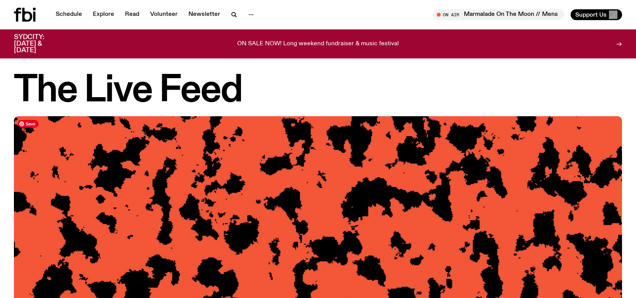  Describe the element at coordinates (103, 15) in the screenshot. I see `a: Explore` at that location.